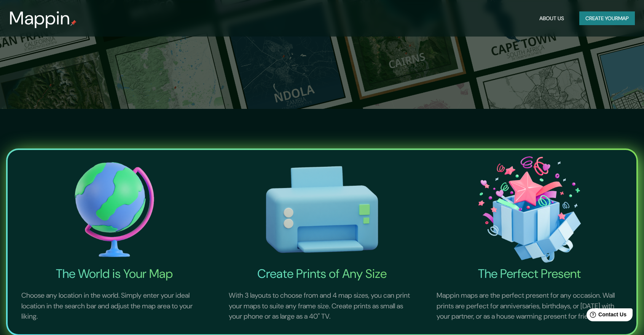 The image size is (644, 335). Describe the element at coordinates (114, 306) in the screenshot. I see `p: Choose any location in the world. Simply enter your ideal location in the search bar and adjust t...` at that location.